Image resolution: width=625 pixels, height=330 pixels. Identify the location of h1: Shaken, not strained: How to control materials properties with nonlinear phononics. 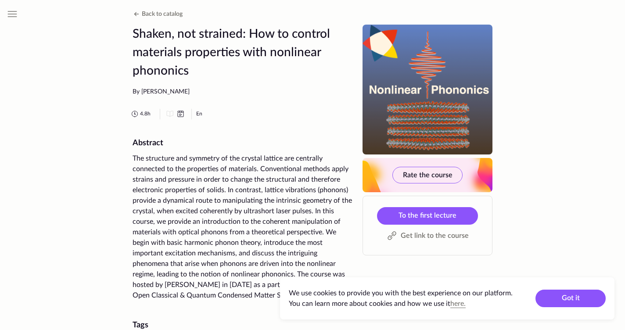
(242, 52).